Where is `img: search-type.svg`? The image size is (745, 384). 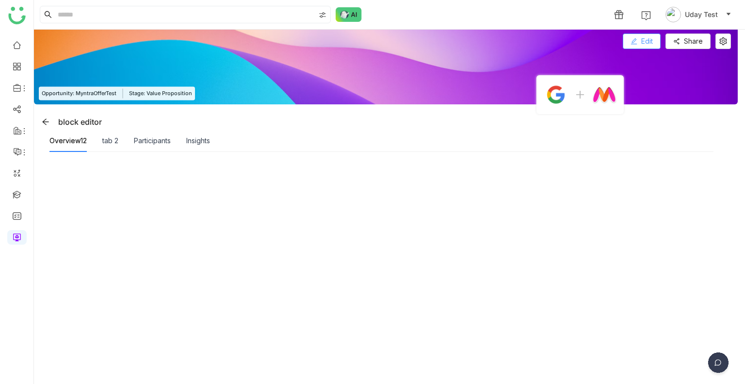
img: search-type.svg is located at coordinates (323, 15).